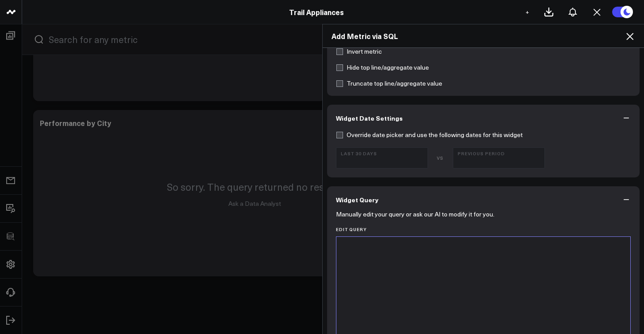 The image size is (644, 334). What do you see at coordinates (369, 118) in the screenshot?
I see `span: Widget Date Settings` at bounding box center [369, 118].